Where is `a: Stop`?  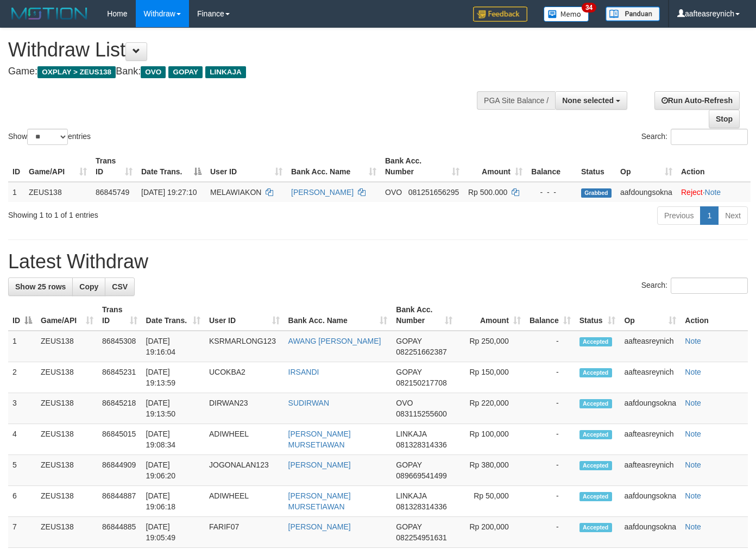
a: Stop is located at coordinates (724, 119).